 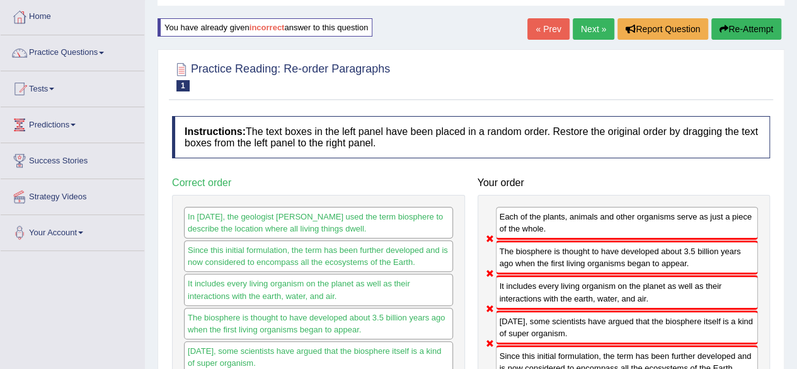 What do you see at coordinates (72, 159) in the screenshot?
I see `a: Success Stories` at bounding box center [72, 159].